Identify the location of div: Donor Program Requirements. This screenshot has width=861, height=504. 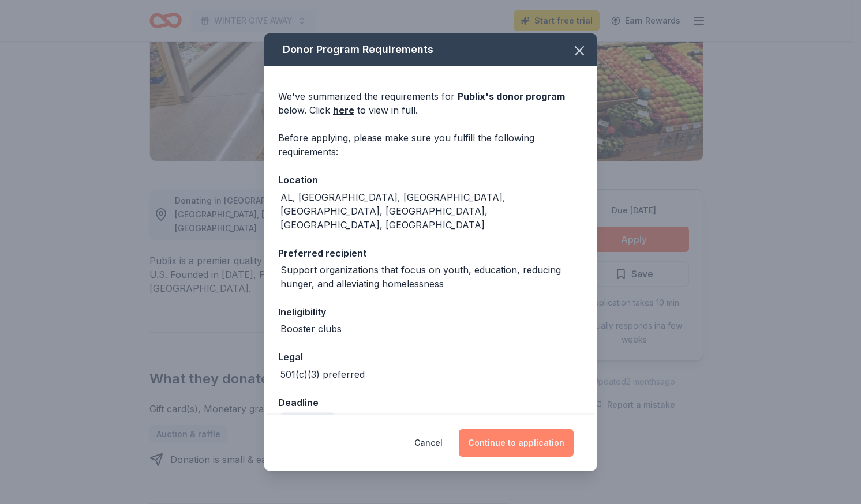
(431, 50).